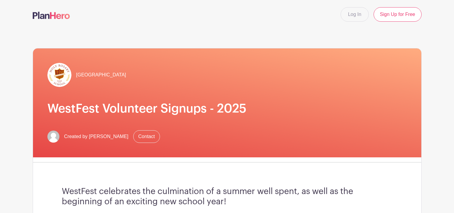  Describe the element at coordinates (59, 75) in the screenshot. I see `img: hr-logo-circle.png` at that location.